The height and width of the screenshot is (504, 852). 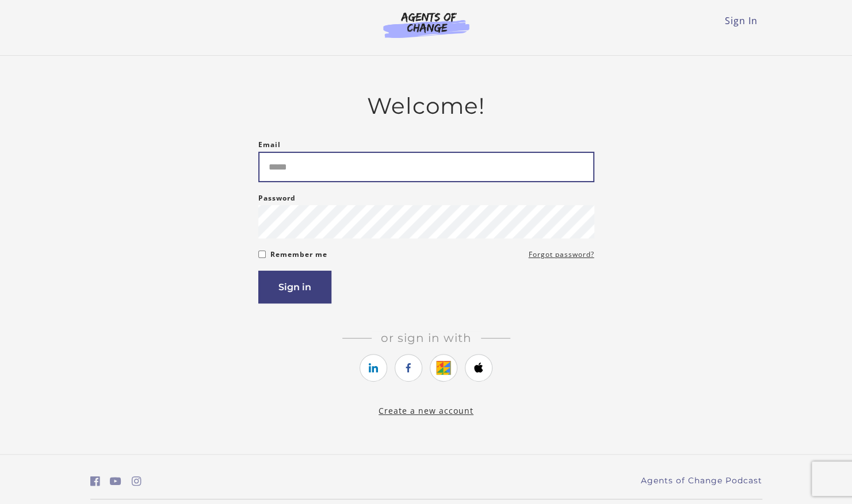 I want to click on h2: Welcome!, so click(x=426, y=105).